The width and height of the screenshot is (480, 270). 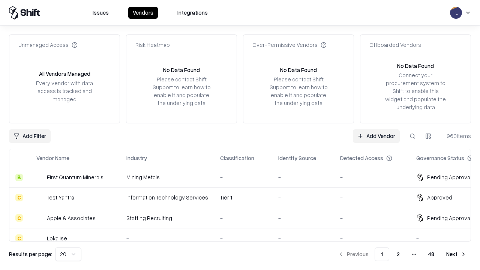 I want to click on div: Test Yantra, so click(x=60, y=197).